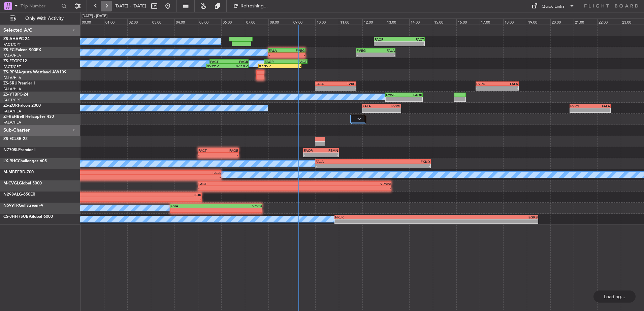 This screenshot has width=644, height=311. What do you see at coordinates (585, 22) in the screenshot?
I see `div: 21:00` at bounding box center [585, 22].